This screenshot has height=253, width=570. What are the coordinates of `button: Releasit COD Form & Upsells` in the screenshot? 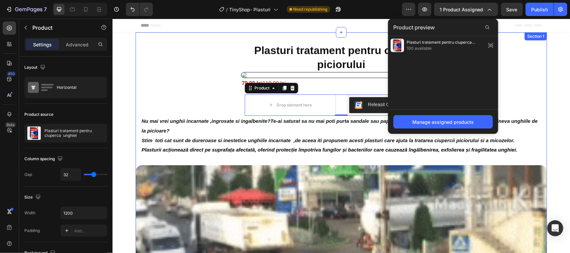 It's located at (279, 86).